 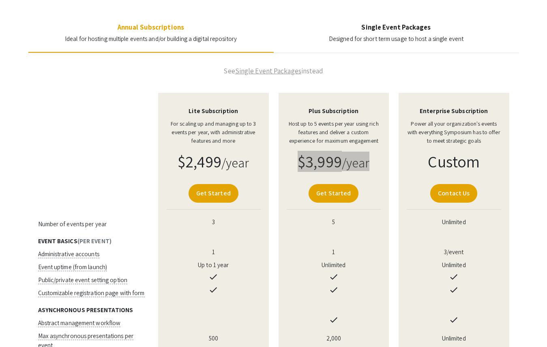 I want to click on h4: Enterprise Subscription, so click(x=454, y=111).